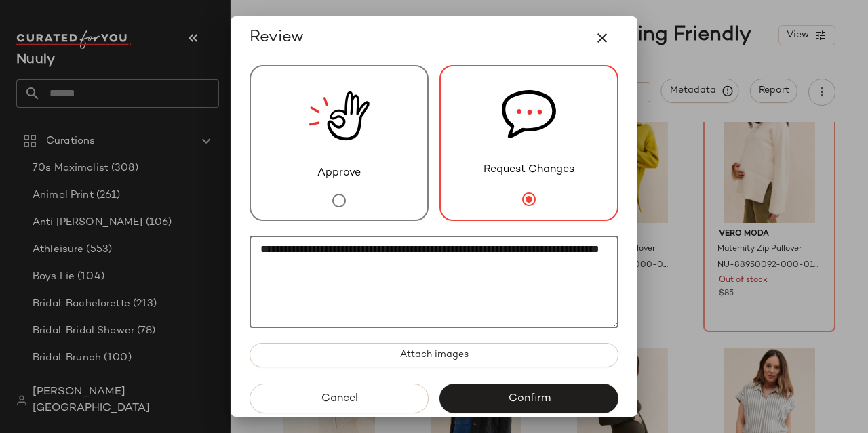 Image resolution: width=868 pixels, height=433 pixels. Describe the element at coordinates (434, 355) in the screenshot. I see `span: Attach images` at that location.